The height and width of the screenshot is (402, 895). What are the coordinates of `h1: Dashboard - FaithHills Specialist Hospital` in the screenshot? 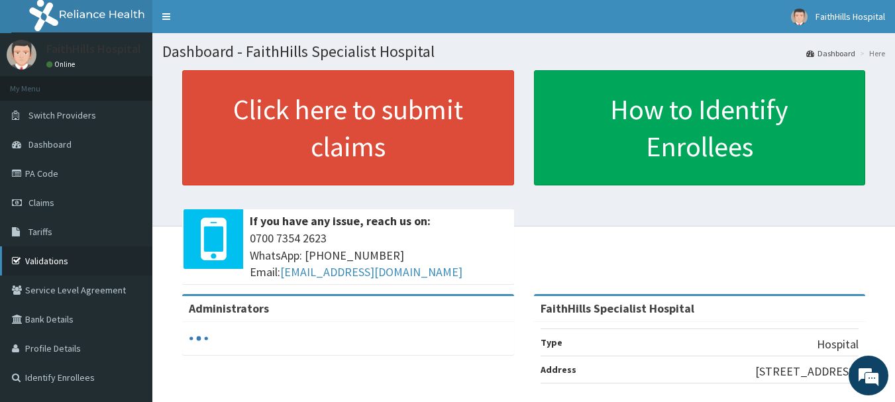 It's located at (523, 52).